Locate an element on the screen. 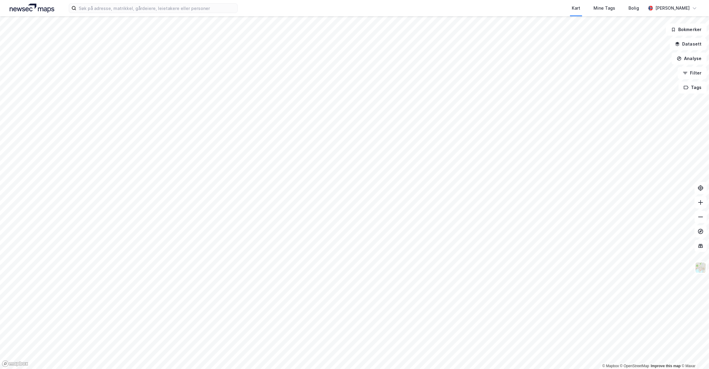 The image size is (709, 369). button: Filter is located at coordinates (693, 73).